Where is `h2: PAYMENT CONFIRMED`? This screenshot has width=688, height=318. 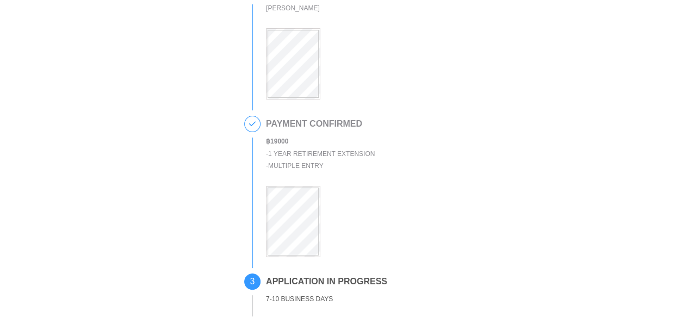
h2: PAYMENT CONFIRMED is located at coordinates (320, 124).